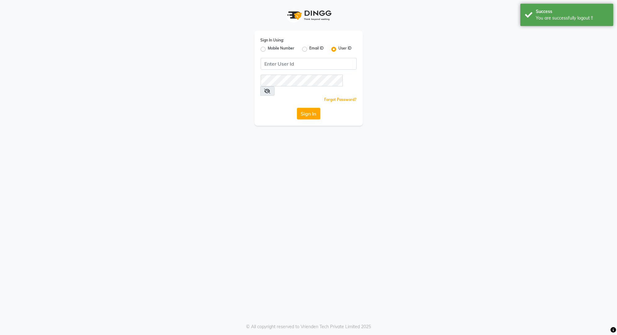 This screenshot has width=617, height=335. What do you see at coordinates (308, 114) in the screenshot?
I see `button: Sign In` at bounding box center [308, 114].